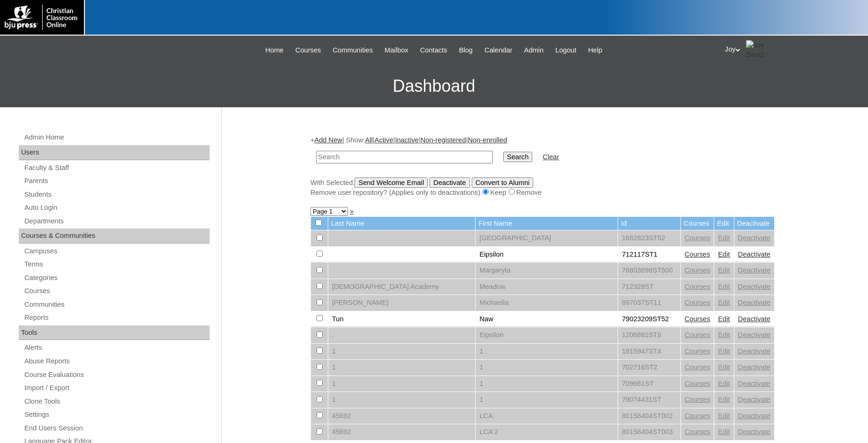 This screenshot has width=868, height=443. What do you see at coordinates (498, 50) in the screenshot?
I see `span: Calendar` at bounding box center [498, 50].